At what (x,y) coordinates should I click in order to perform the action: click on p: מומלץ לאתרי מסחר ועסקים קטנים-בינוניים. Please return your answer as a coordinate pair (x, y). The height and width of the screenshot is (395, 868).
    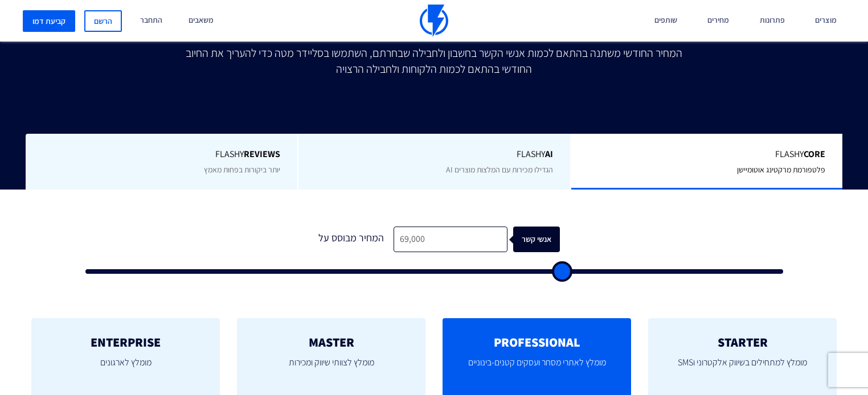
    Looking at the image, I should click on (536, 368).